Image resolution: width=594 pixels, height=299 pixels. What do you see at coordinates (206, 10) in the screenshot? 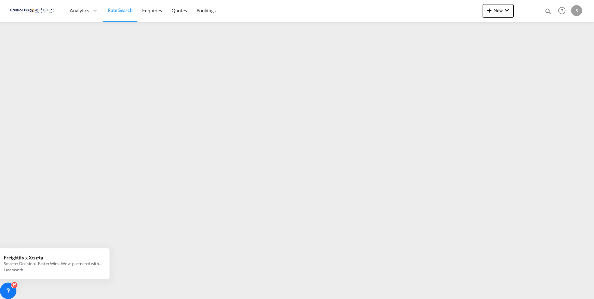
I see `span: Bookings` at bounding box center [206, 10].